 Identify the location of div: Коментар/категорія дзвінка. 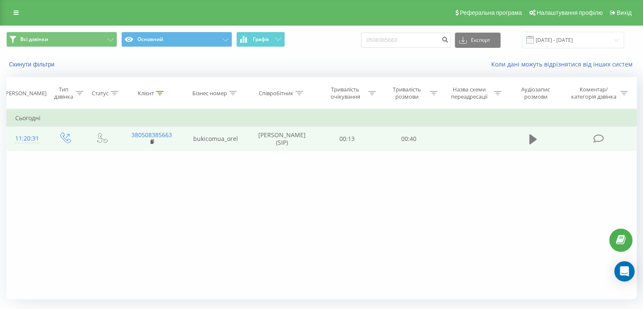
(593, 93).